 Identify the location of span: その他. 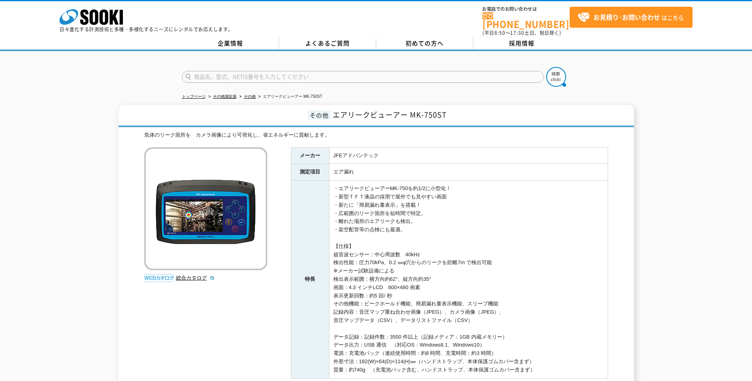
(319, 115).